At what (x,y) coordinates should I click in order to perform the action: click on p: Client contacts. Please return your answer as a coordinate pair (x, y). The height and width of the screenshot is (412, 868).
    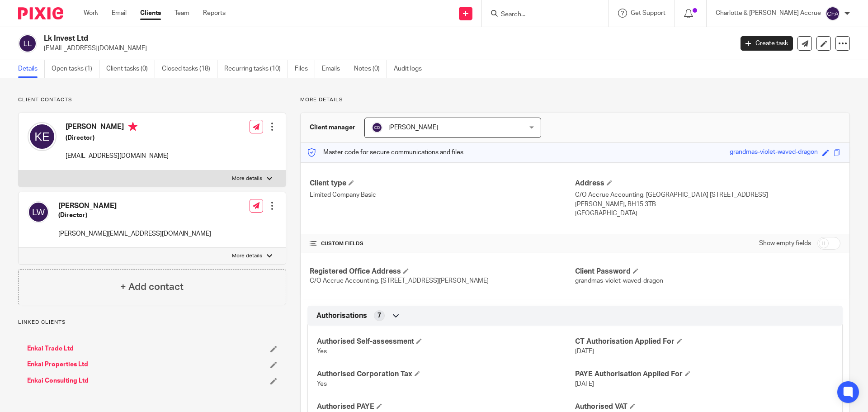
    Looking at the image, I should click on (152, 100).